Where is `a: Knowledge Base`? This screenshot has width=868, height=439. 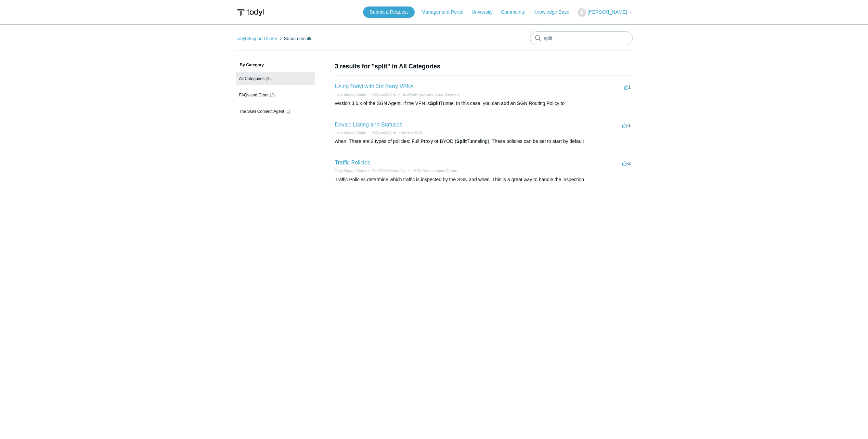
a: Knowledge Base is located at coordinates (554, 12).